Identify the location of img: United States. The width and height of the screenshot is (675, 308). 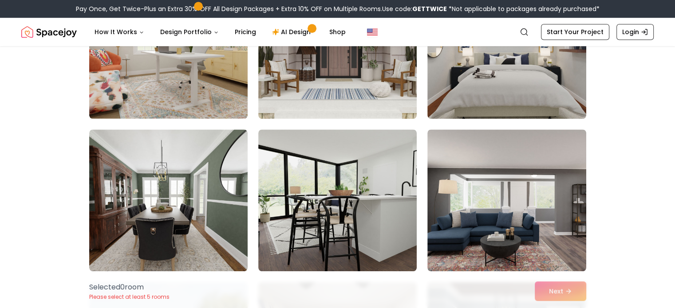
(372, 32).